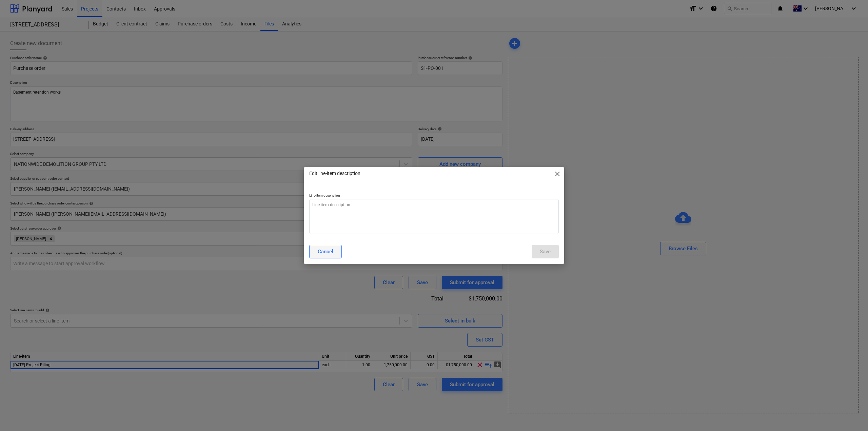  I want to click on p: Line-item description, so click(434, 196).